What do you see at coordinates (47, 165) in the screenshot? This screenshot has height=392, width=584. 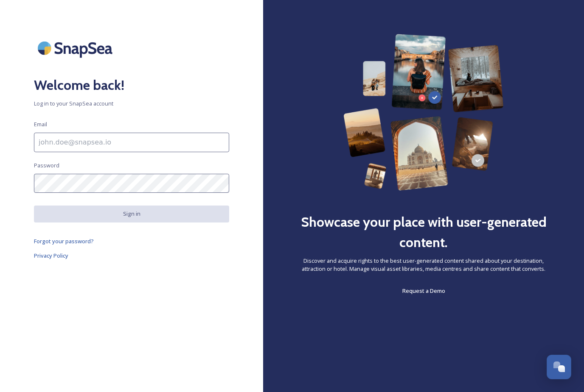 I see `span: Password` at bounding box center [47, 165].